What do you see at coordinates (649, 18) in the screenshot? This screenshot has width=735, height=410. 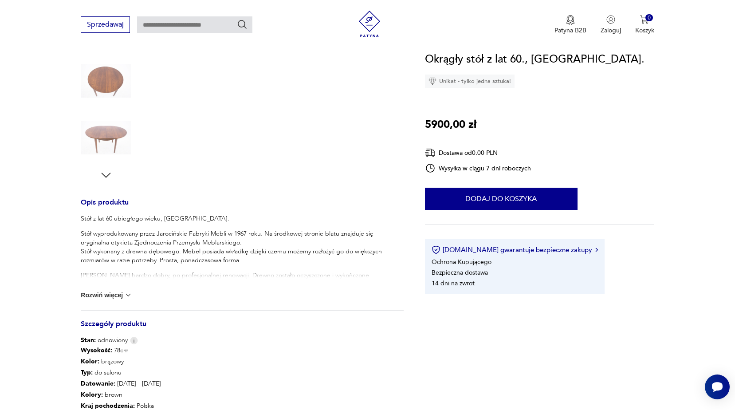 I see `div: 0` at bounding box center [649, 18].